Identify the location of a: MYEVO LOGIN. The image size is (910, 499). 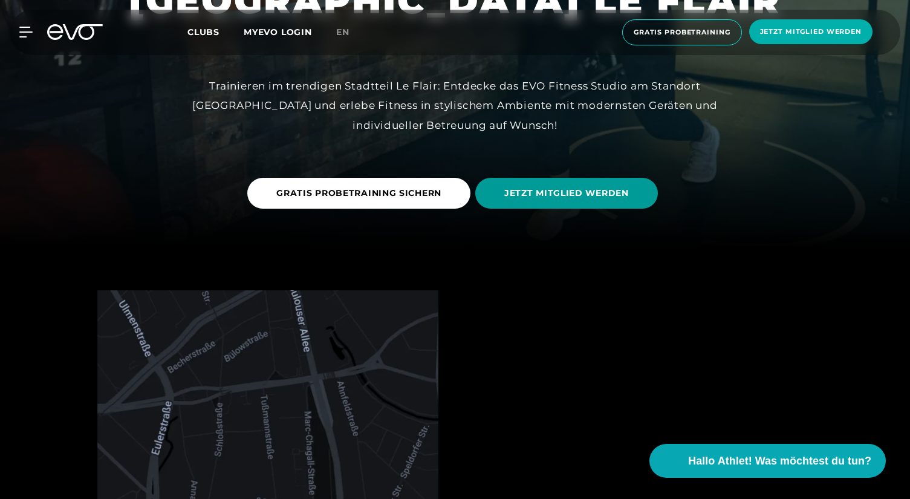
(277, 32).